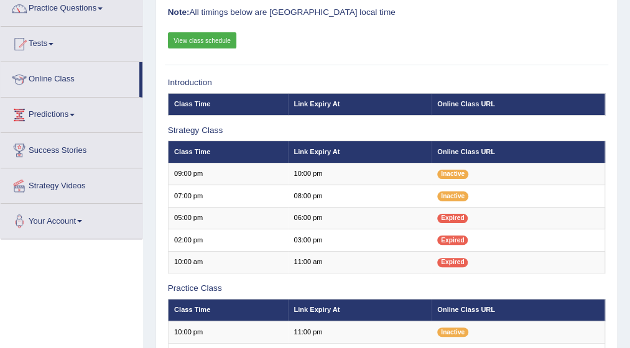  I want to click on a: Tests, so click(72, 42).